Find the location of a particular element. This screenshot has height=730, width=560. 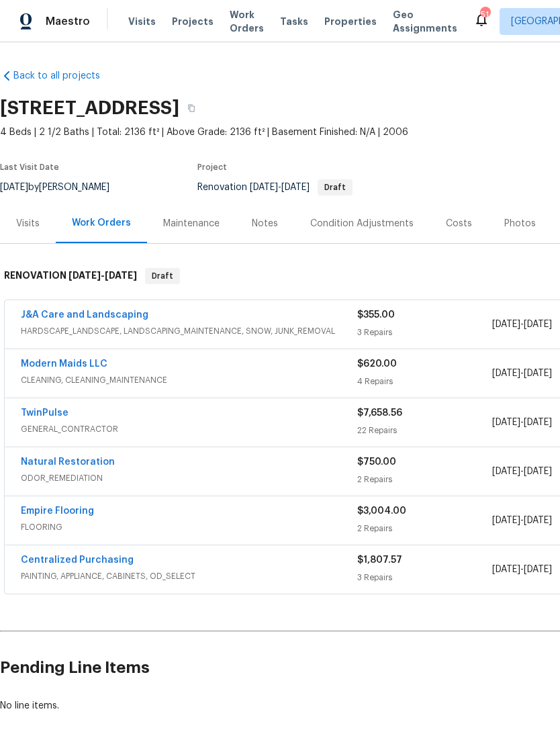

div: Notes is located at coordinates (264, 223).